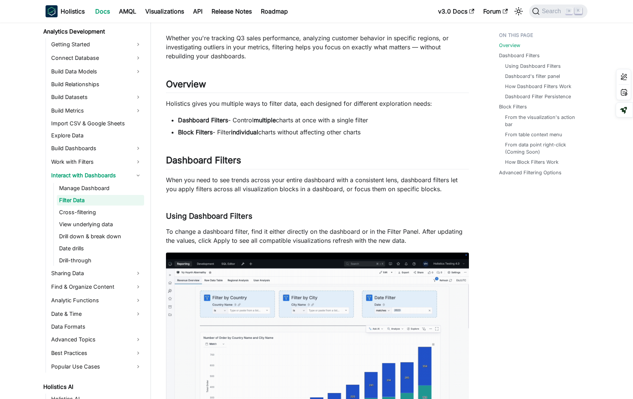  I want to click on span: Search, so click(552, 11).